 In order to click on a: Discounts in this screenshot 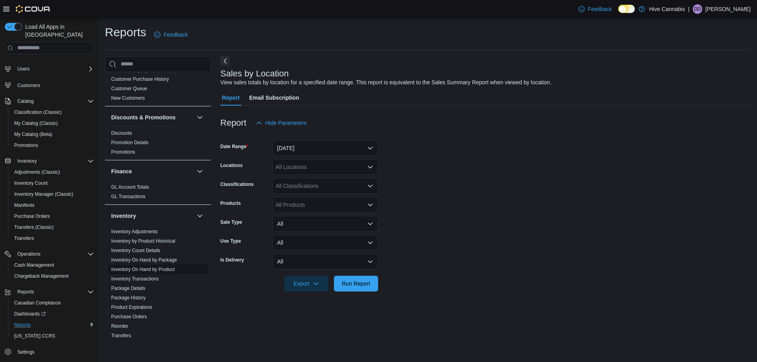, I will do `click(121, 133)`.